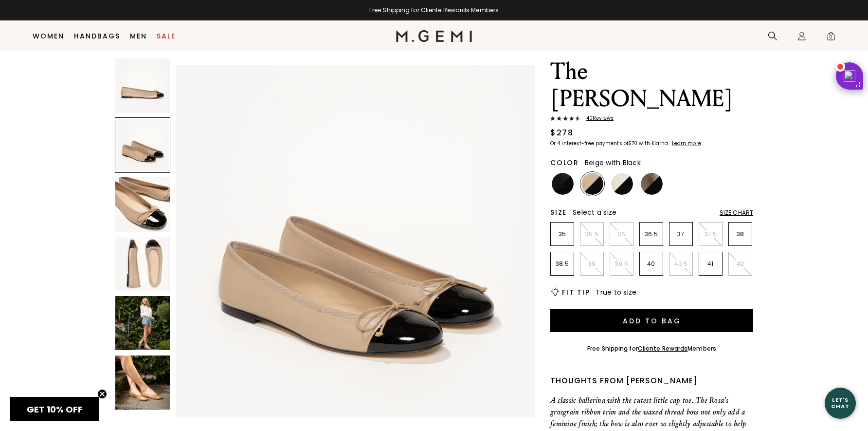  Describe the element at coordinates (616, 292) in the screenshot. I see `span: True to size` at that location.